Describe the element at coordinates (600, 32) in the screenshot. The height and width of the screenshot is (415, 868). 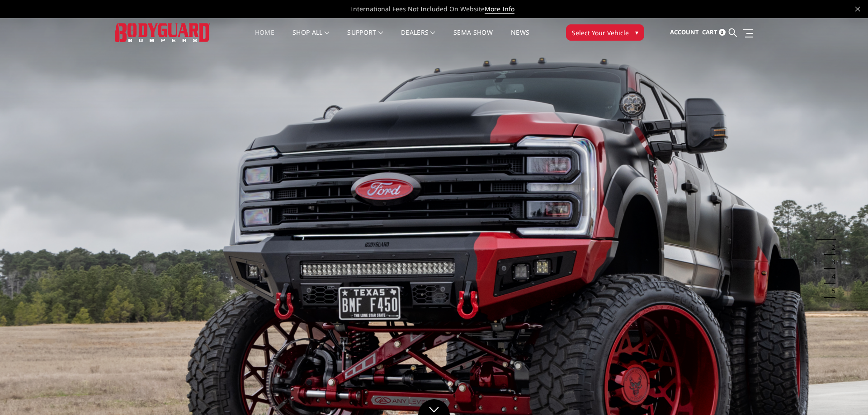
I see `span: Select Your Vehicle` at that location.